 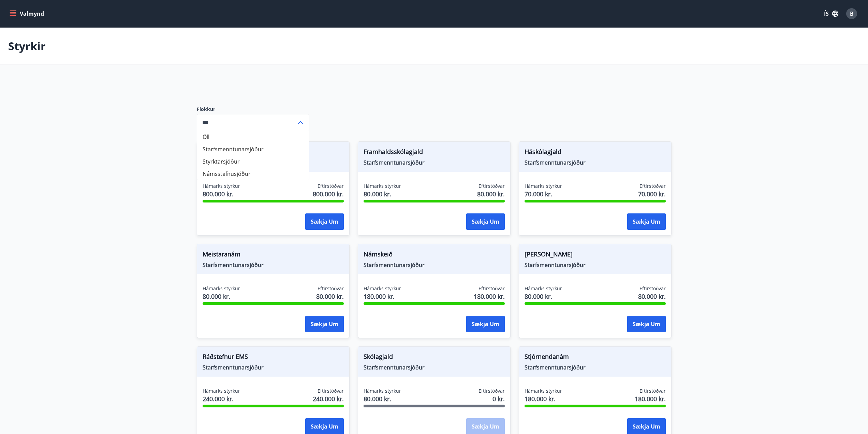 I want to click on span: B, so click(x=852, y=13).